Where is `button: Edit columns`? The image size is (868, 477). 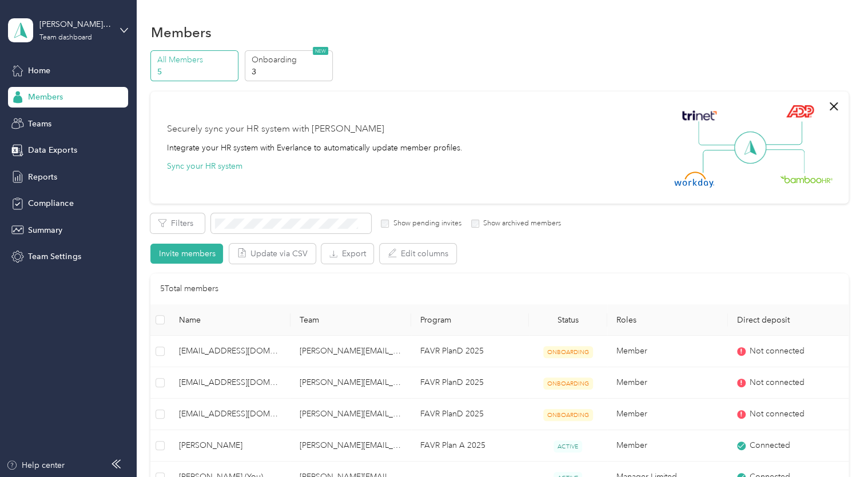
button: Edit columns is located at coordinates (418, 254).